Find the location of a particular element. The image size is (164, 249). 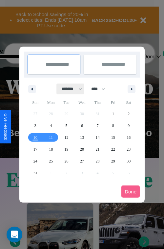

button: 16 is located at coordinates (129, 137).